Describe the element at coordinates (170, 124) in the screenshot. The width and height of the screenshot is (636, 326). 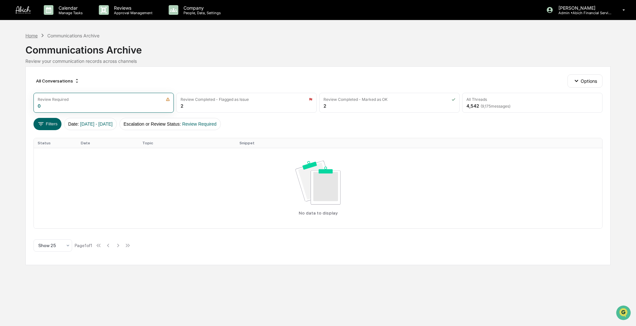
I see `button: Escalation or Review Status:Review Required` at that location.